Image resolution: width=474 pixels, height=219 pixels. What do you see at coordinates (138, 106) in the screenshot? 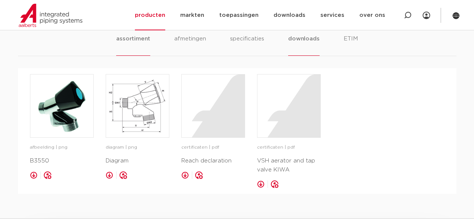
I see `img: image for Diagram` at bounding box center [138, 106].